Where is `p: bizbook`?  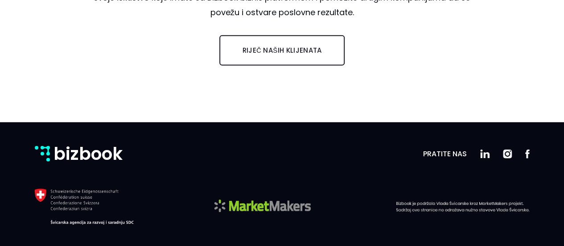
p: bizbook is located at coordinates (88, 153).